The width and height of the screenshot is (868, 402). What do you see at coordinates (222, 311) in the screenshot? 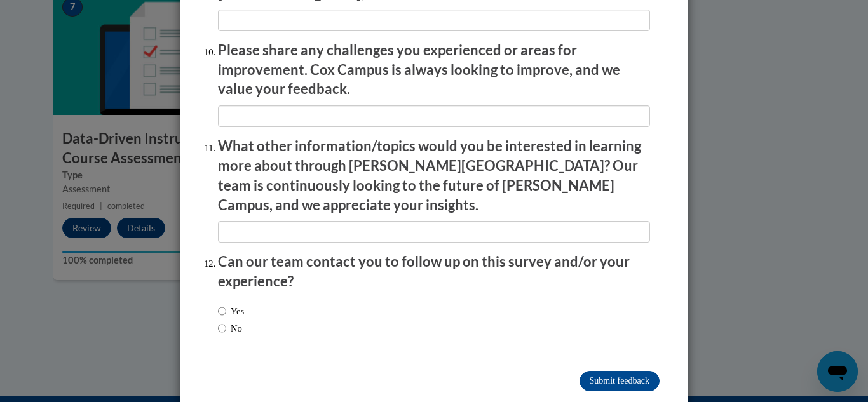
I see `input: Yes` at bounding box center [222, 311].